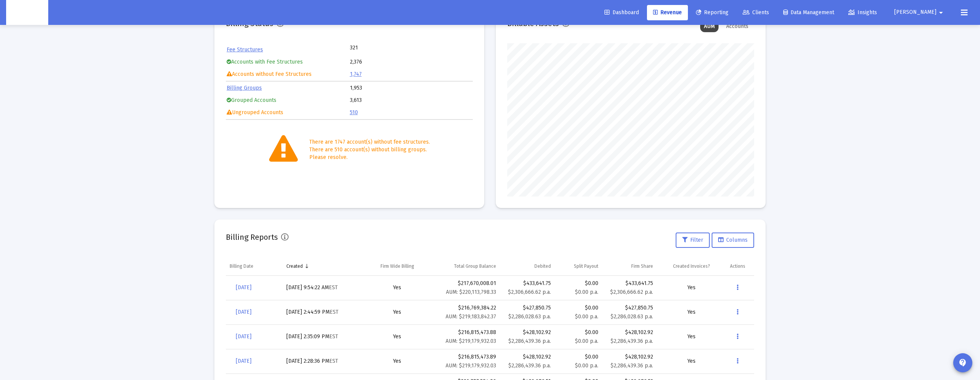 This screenshot has width=980, height=380. I want to click on td: Column Billing Date, so click(254, 266).